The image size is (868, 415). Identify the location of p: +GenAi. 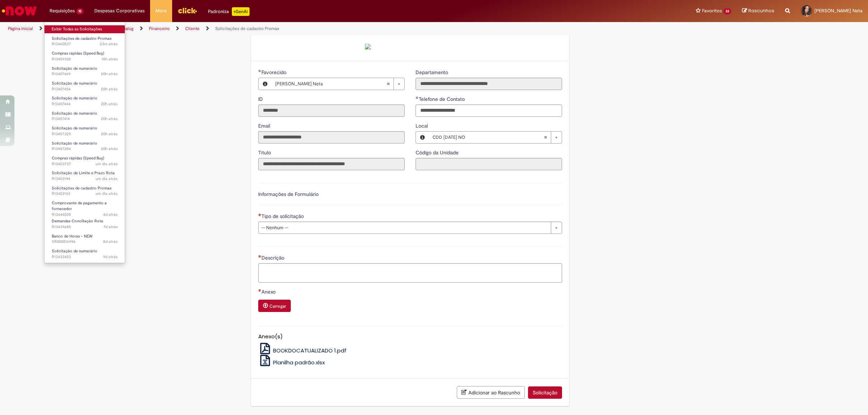
(241, 11).